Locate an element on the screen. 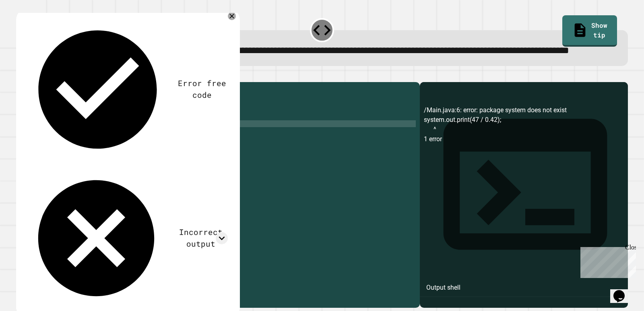 The image size is (644, 311). div: Error free code is located at coordinates (202, 89).